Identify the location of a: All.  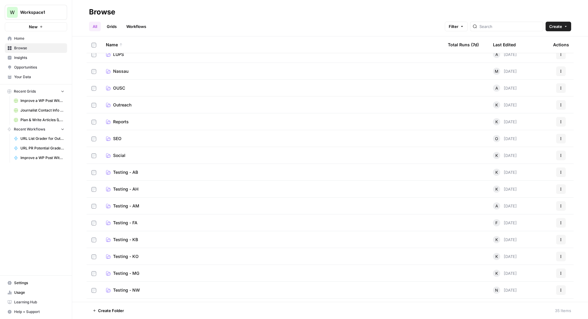
(95, 26).